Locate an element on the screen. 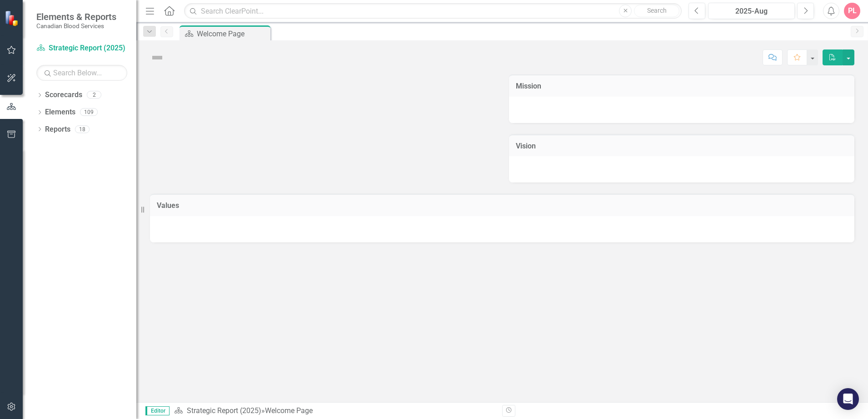  img: ClearPoint Strategy is located at coordinates (12, 18).